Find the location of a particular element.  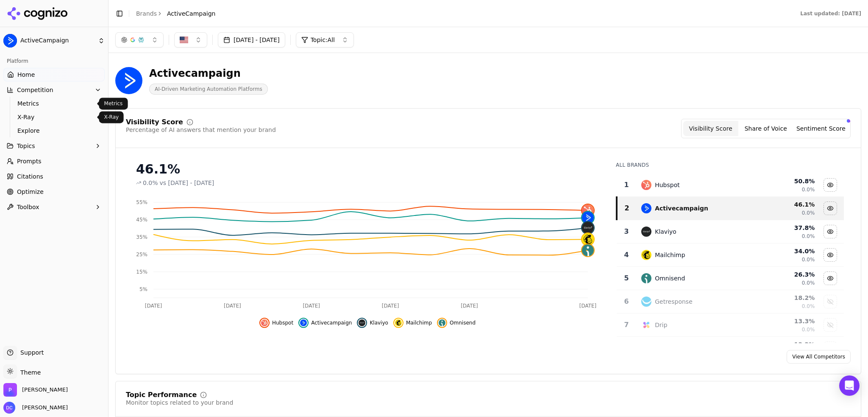

div: 34.0 % is located at coordinates (785, 251).